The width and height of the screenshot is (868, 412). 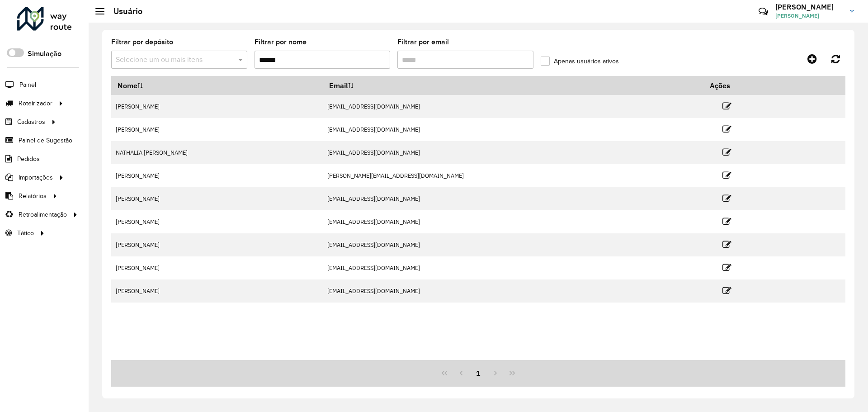 I want to click on span: Importações, so click(x=35, y=177).